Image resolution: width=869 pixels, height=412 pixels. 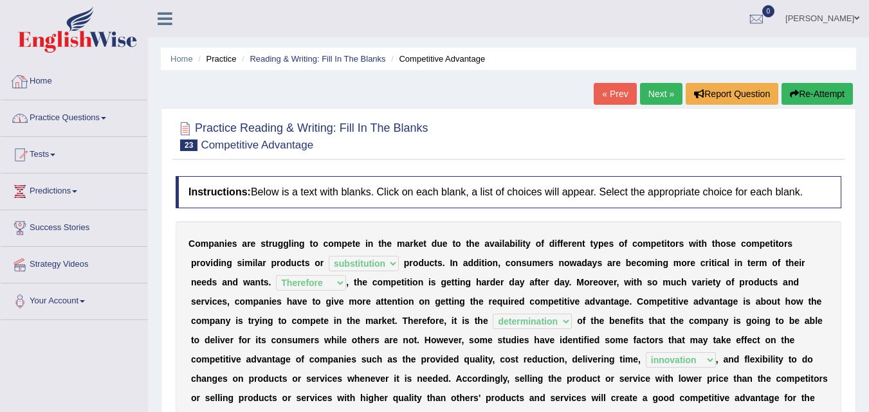 What do you see at coordinates (273, 263) in the screenshot?
I see `b: p` at bounding box center [273, 263].